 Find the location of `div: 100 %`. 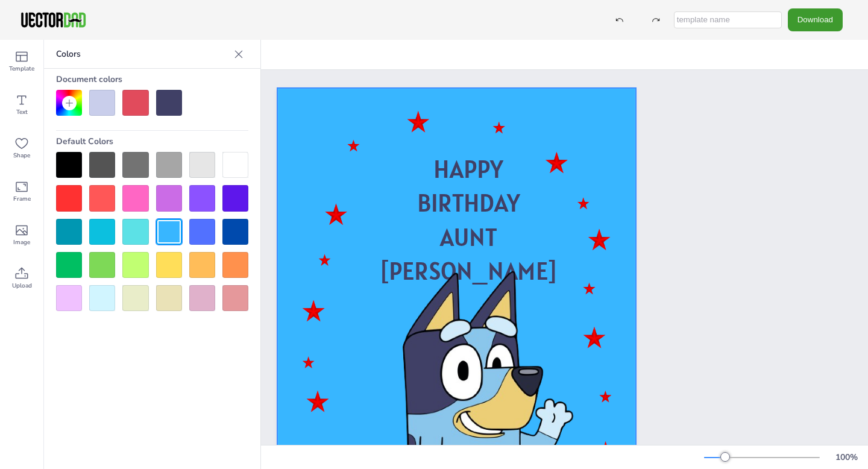

div: 100 % is located at coordinates (846, 457).